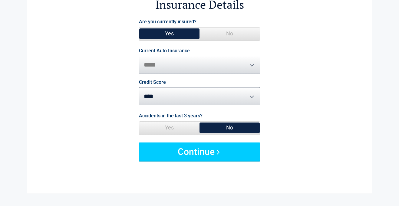  What do you see at coordinates (152, 82) in the screenshot?
I see `label: Credit Score` at bounding box center [152, 82].